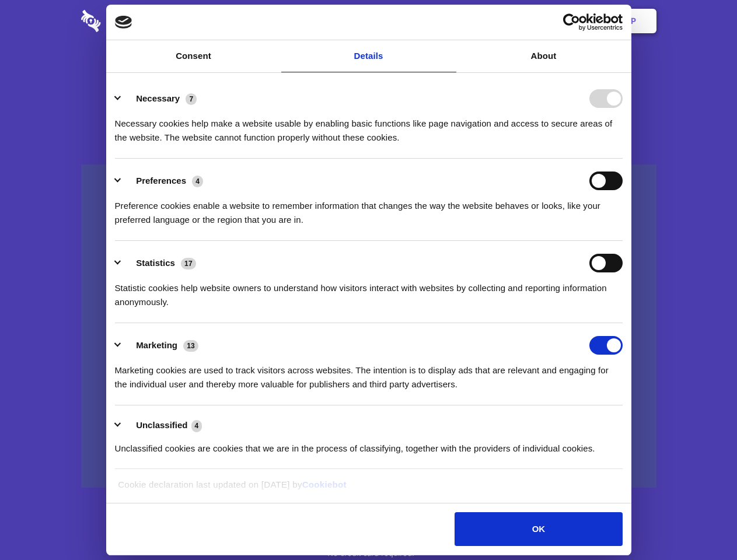 This screenshot has width=737, height=560. I want to click on button: Marketing (13), so click(161, 345).